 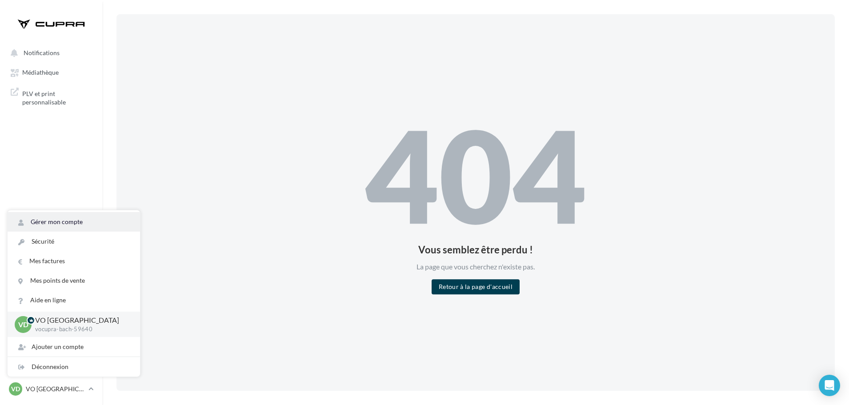 I want to click on span: Notifications, so click(x=41, y=52).